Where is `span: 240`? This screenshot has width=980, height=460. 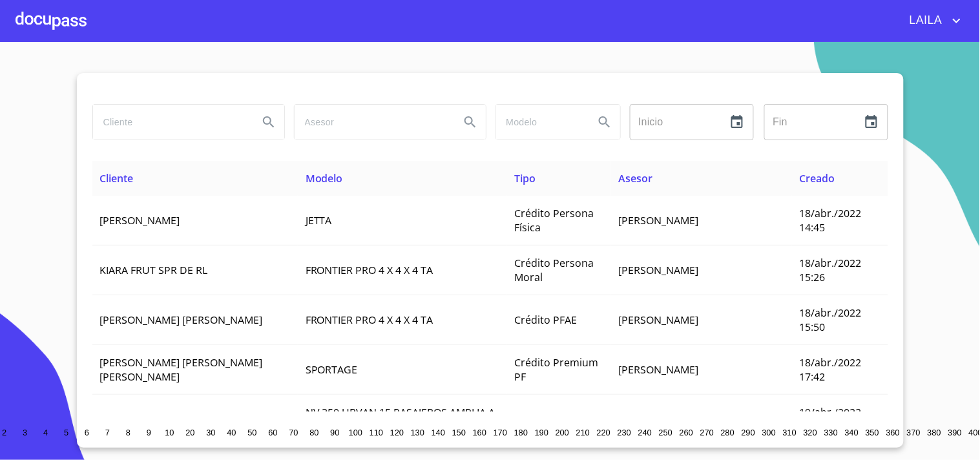 span: 240 is located at coordinates (644, 432).